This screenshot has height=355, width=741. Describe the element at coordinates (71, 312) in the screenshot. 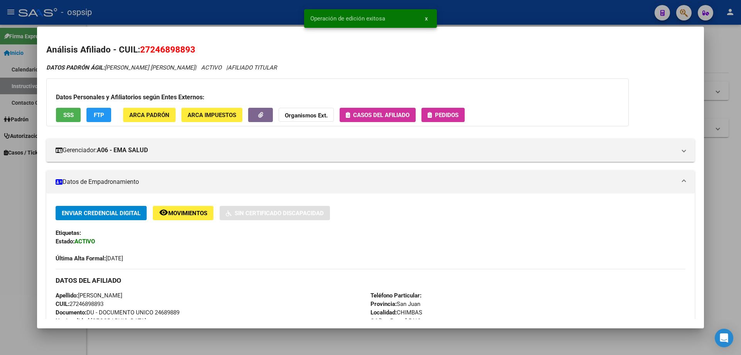

I see `strong: Documento:` at that location.